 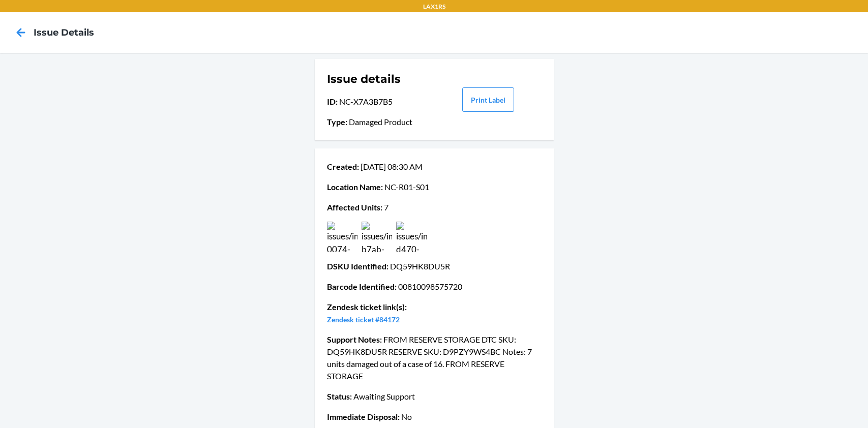 What do you see at coordinates (434, 7) in the screenshot?
I see `p: LAX1RS` at bounding box center [434, 7].